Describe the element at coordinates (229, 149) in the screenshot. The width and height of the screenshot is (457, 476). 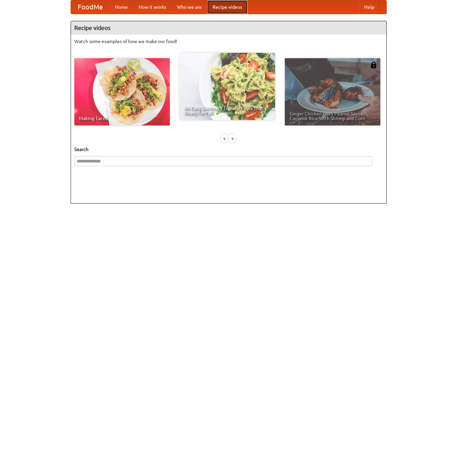
I see `h5: Search` at that location.